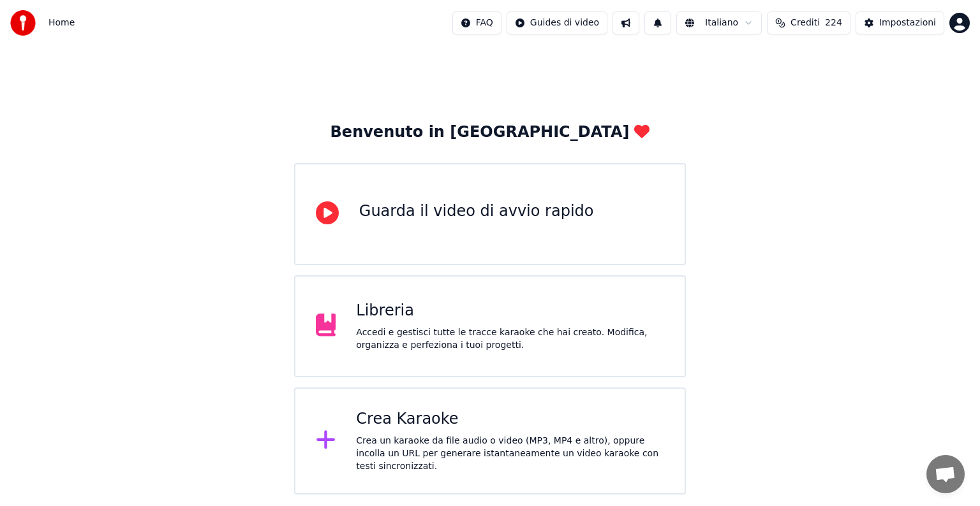  What do you see at coordinates (557, 23) in the screenshot?
I see `button: Guides di video` at bounding box center [557, 23].